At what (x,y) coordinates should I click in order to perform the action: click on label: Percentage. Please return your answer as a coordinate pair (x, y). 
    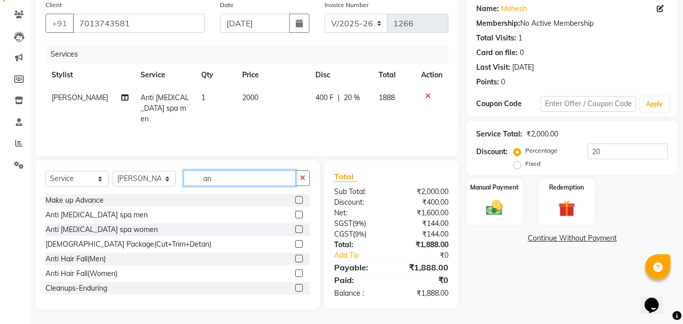
    Looking at the image, I should click on (541, 151).